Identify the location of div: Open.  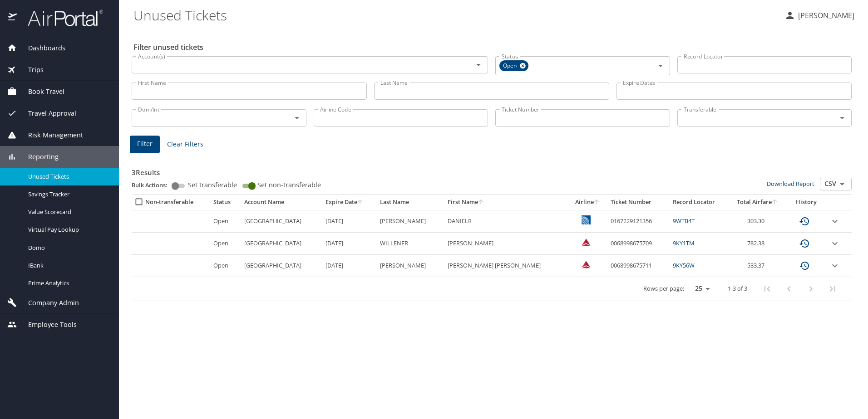
(514, 65).